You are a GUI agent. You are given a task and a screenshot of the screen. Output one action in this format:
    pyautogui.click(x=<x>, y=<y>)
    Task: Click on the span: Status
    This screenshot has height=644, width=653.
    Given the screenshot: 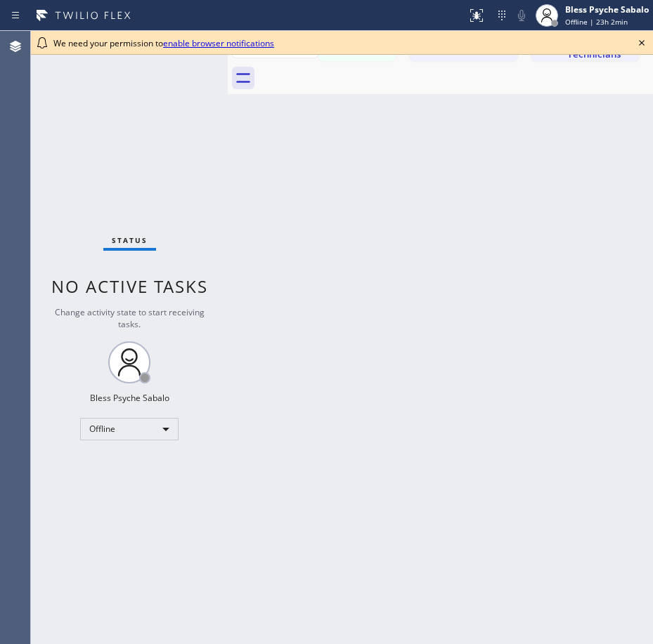 What is the action you would take?
    pyautogui.click(x=129, y=240)
    